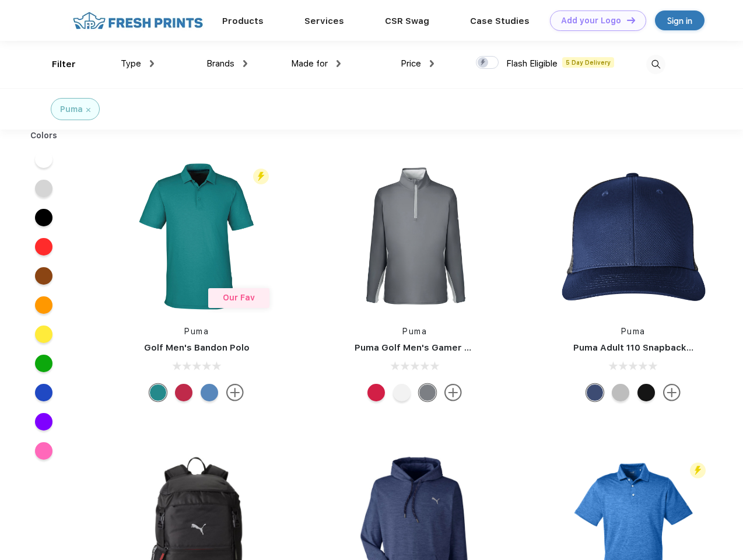 The image size is (743, 560). What do you see at coordinates (130, 64) in the screenshot?
I see `span: Type` at bounding box center [130, 64].